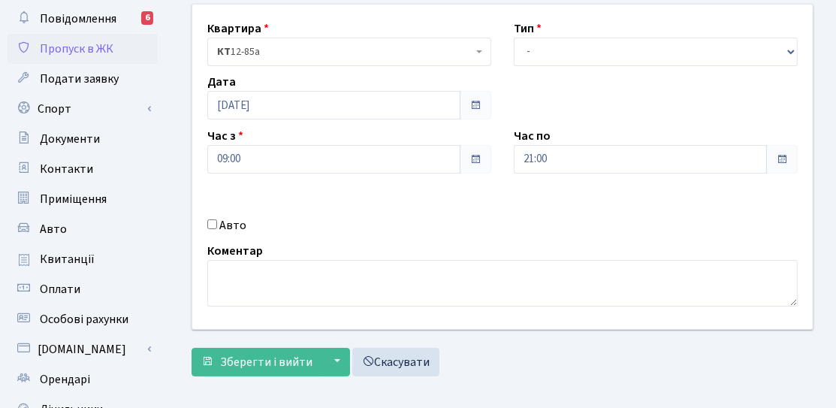  What do you see at coordinates (233, 225) in the screenshot?
I see `label: Авто` at bounding box center [233, 225].